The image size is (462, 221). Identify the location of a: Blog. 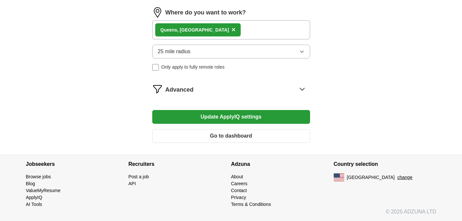
(31, 184).